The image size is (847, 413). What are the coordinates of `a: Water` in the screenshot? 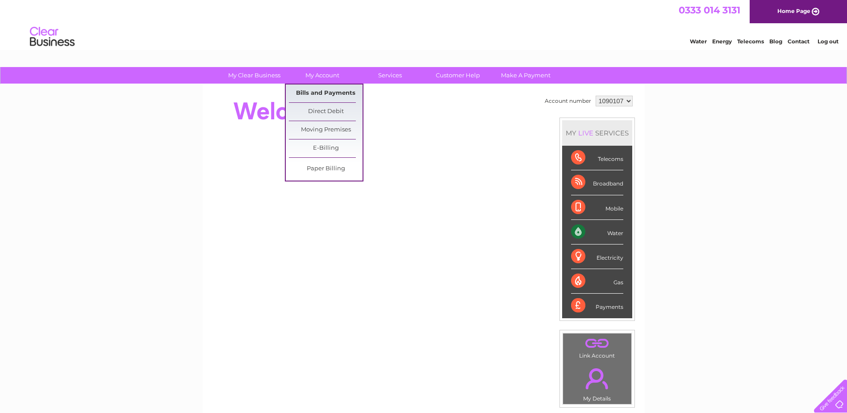 It's located at (698, 41).